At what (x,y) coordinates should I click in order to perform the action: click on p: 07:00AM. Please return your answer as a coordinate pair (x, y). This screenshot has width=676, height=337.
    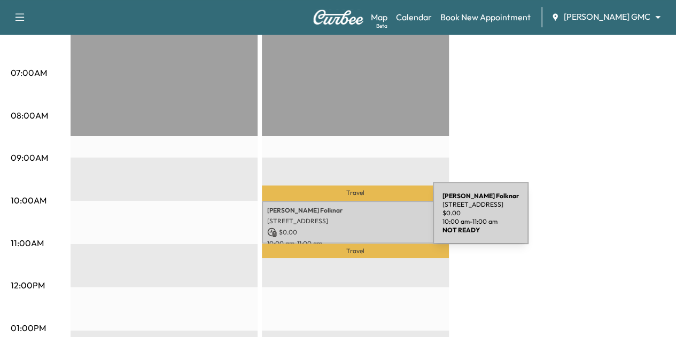
    Looking at the image, I should click on (29, 73).